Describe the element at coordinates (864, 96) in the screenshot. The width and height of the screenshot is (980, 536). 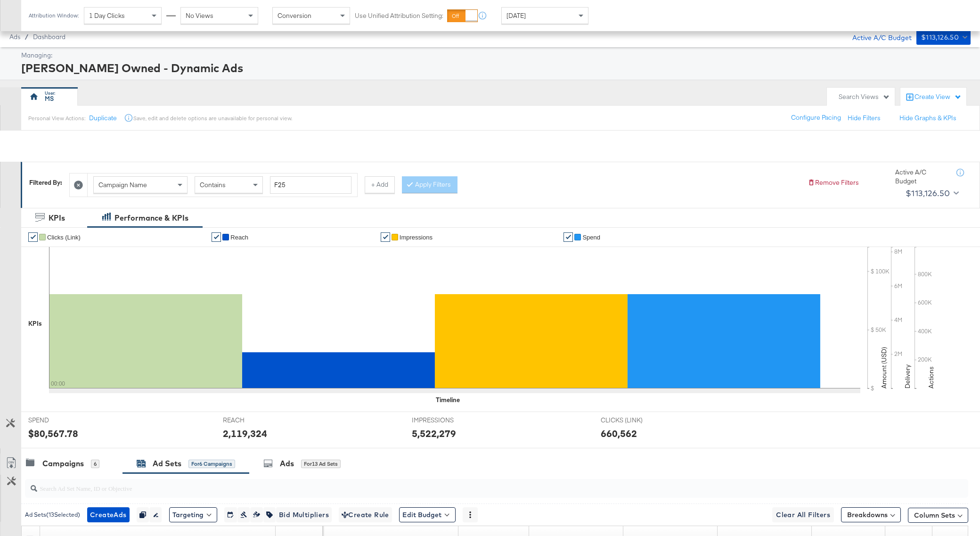
I see `div: Search Views` at that location.